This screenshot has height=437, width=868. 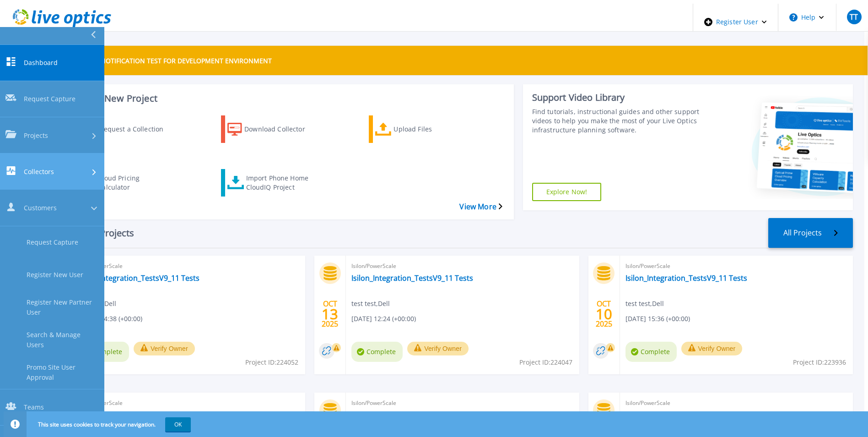 I want to click on button: Help, so click(x=807, y=17).